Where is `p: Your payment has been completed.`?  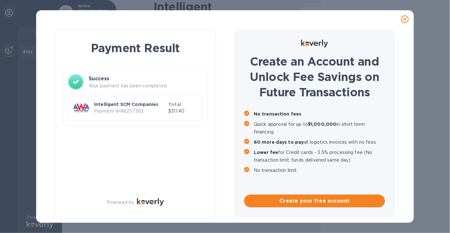
p: Your payment has been completed. is located at coordinates (146, 86).